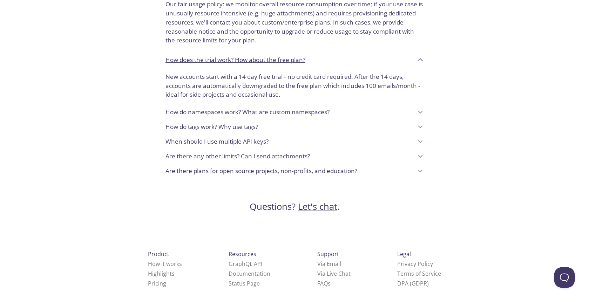  What do you see at coordinates (404, 254) in the screenshot?
I see `span: Legal` at bounding box center [404, 254].